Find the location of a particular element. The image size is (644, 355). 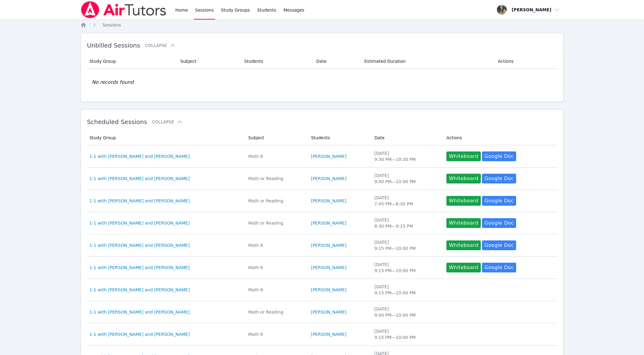

nav: Breadcrumb is located at coordinates (322, 25).